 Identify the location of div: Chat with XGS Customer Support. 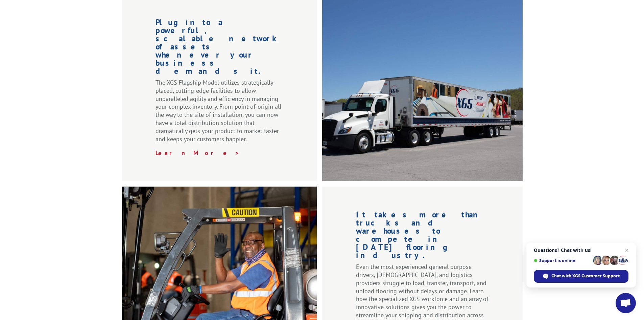
(581, 276).